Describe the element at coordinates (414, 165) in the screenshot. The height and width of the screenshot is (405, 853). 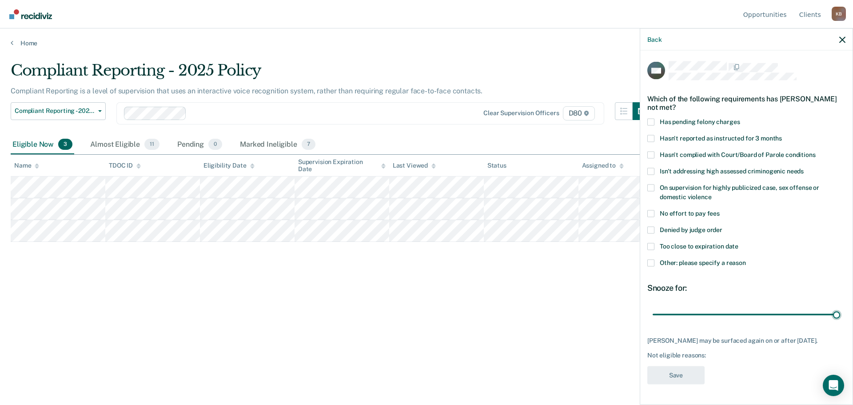
I see `div: Last Viewed` at that location.